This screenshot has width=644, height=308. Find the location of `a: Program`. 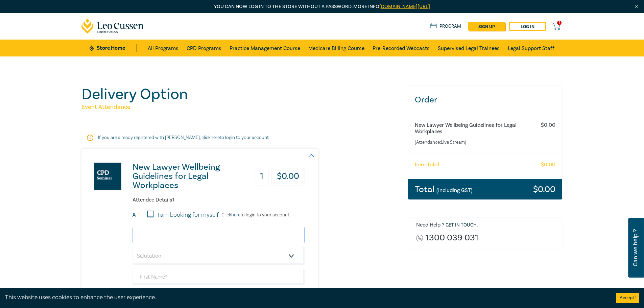

a: Program is located at coordinates (446, 26).